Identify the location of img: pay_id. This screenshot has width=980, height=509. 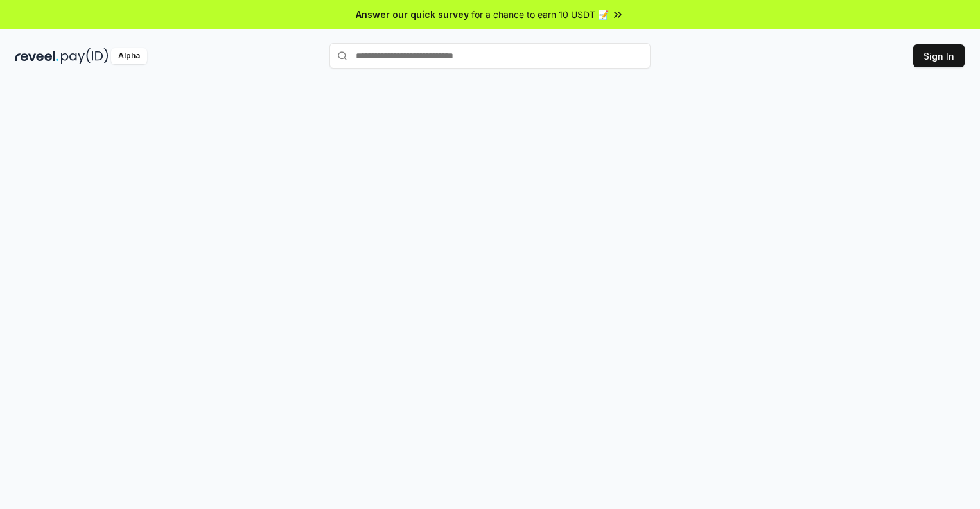
(85, 56).